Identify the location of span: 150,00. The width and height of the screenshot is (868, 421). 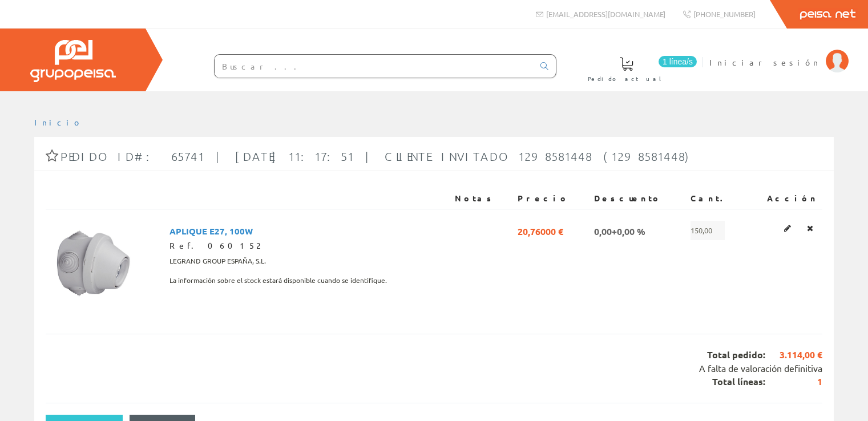
(708, 230).